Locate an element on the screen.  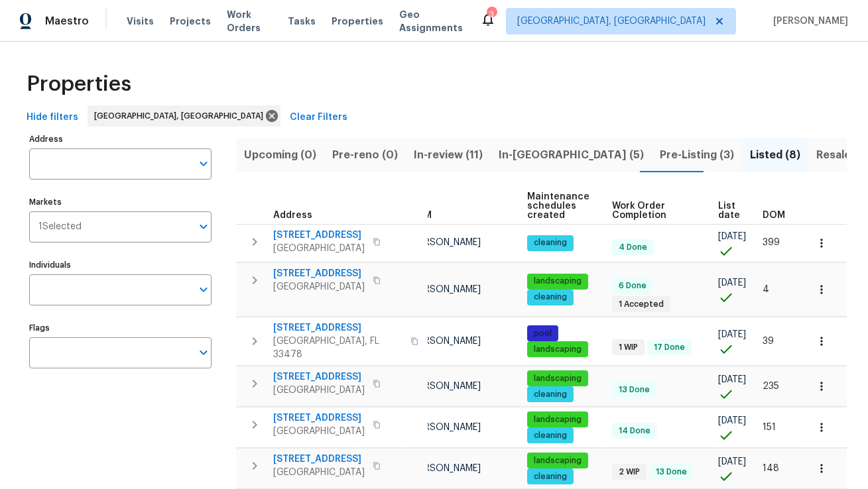
span: Maestro is located at coordinates (67, 21).